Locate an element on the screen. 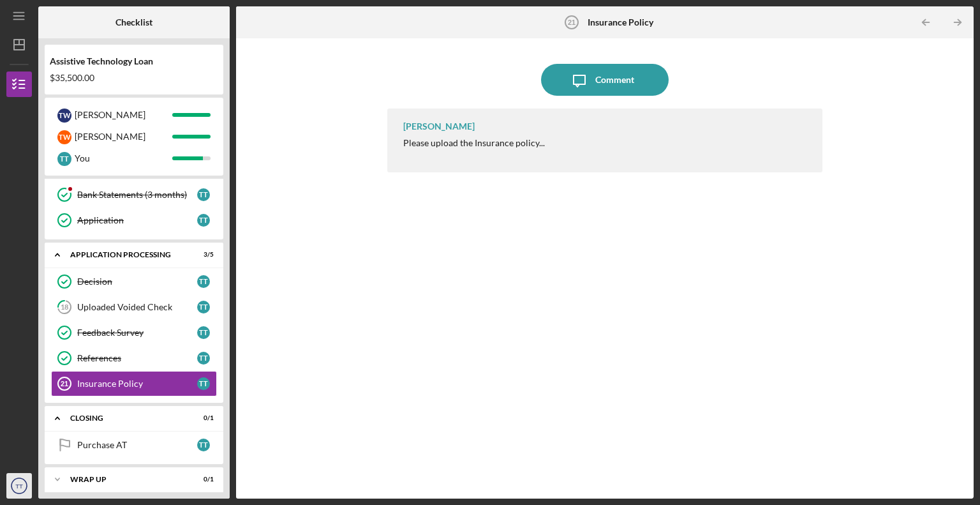 The width and height of the screenshot is (980, 505). div: References is located at coordinates (138, 358).